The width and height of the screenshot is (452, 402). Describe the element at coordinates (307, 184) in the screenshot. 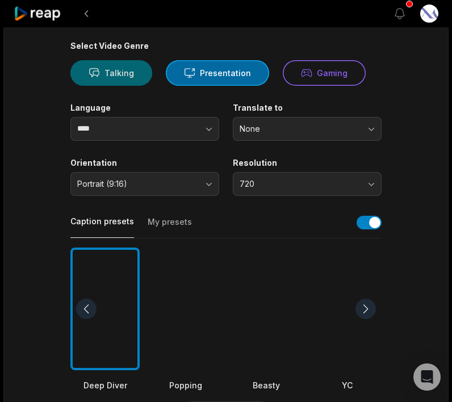

I see `button: 720` at that location.